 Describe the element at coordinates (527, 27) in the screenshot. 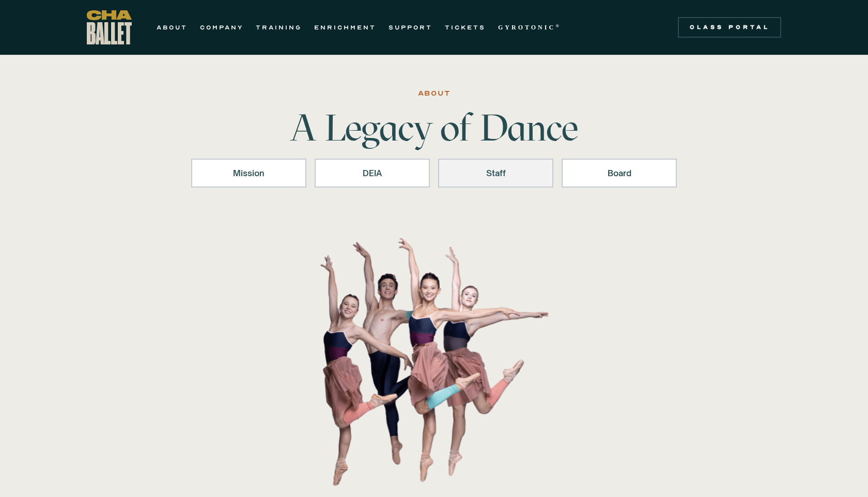

I see `strong: GYROTONIC` at that location.